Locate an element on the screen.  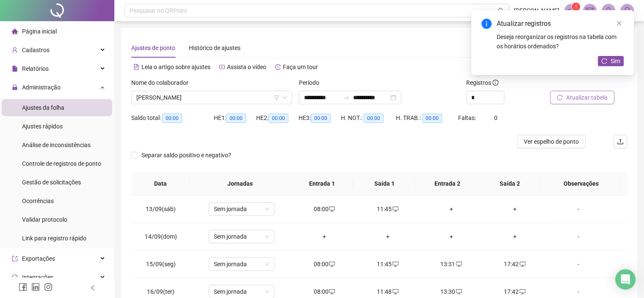
span: Sim is located at coordinates (616, 61).